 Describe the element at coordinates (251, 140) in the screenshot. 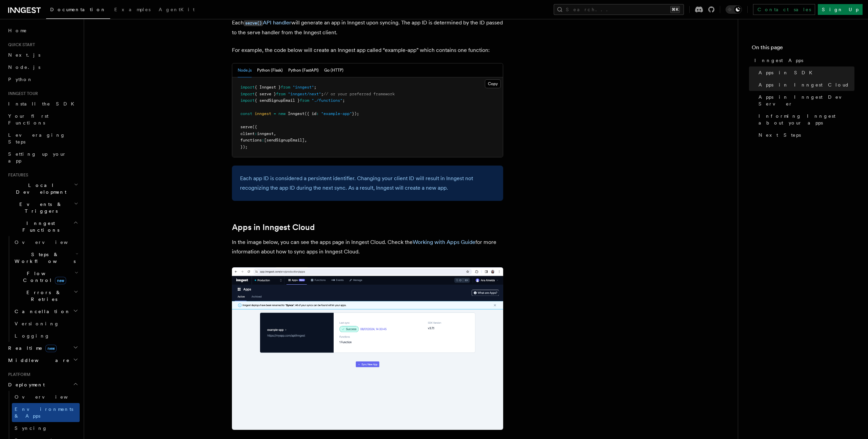

I see `span: functions` at that location.